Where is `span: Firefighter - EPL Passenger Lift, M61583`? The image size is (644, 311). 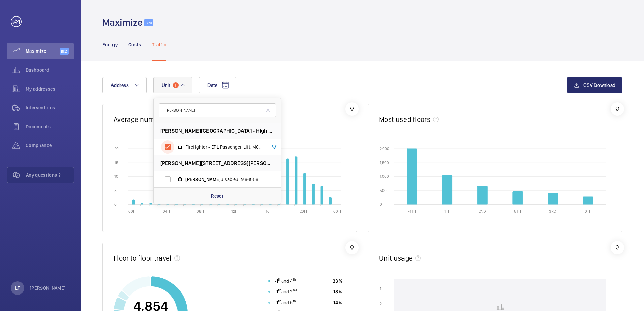 span: Firefighter - EPL Passenger Lift, M61583 is located at coordinates (224, 147).